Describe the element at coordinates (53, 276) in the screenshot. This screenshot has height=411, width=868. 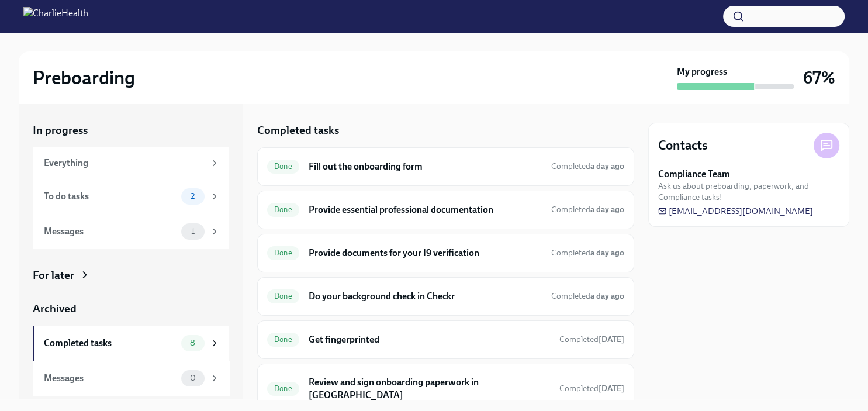
I see `div: For later` at that location.